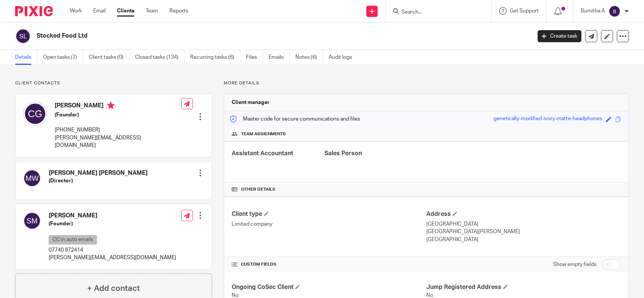 The image size is (644, 298). Describe the element at coordinates (111, 106) in the screenshot. I see `i: Primary` at that location.